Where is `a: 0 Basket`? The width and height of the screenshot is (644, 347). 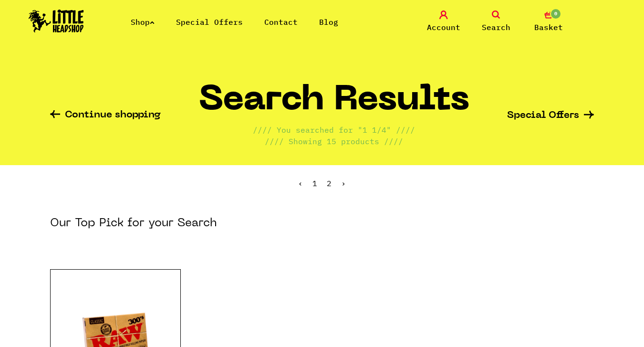
a: 0 Basket is located at coordinates (549, 22).